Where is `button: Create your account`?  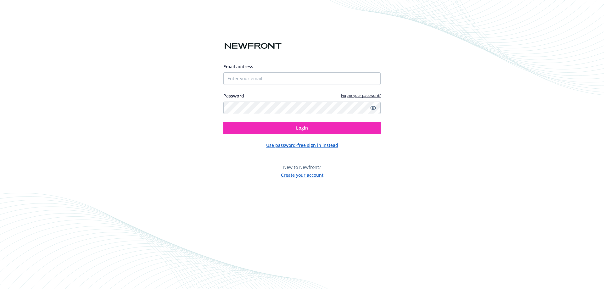 button: Create your account is located at coordinates (302, 174).